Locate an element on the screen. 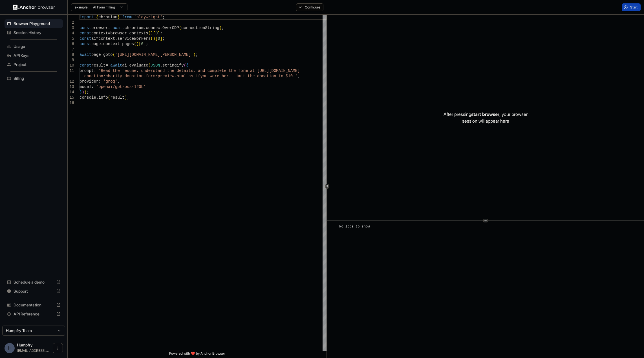  div: 16 is located at coordinates (71, 103).